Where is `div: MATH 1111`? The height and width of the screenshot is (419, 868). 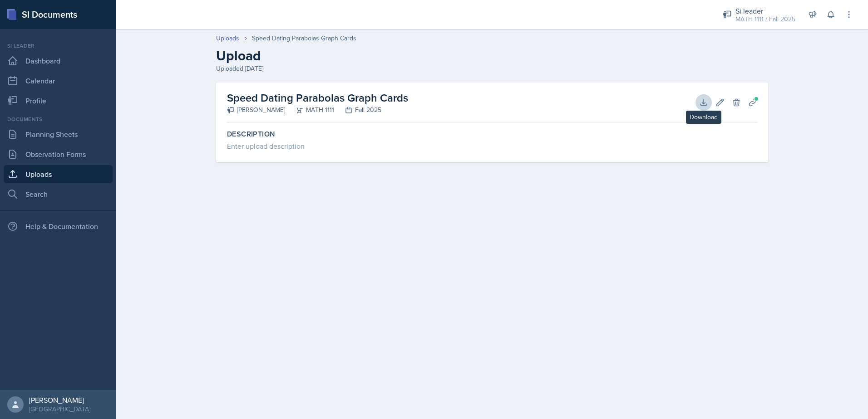
div: MATH 1111 is located at coordinates (310, 110).